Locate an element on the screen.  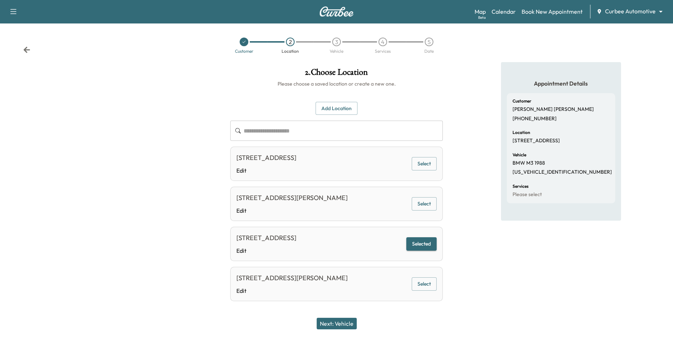
h6: Services is located at coordinates (521, 187).